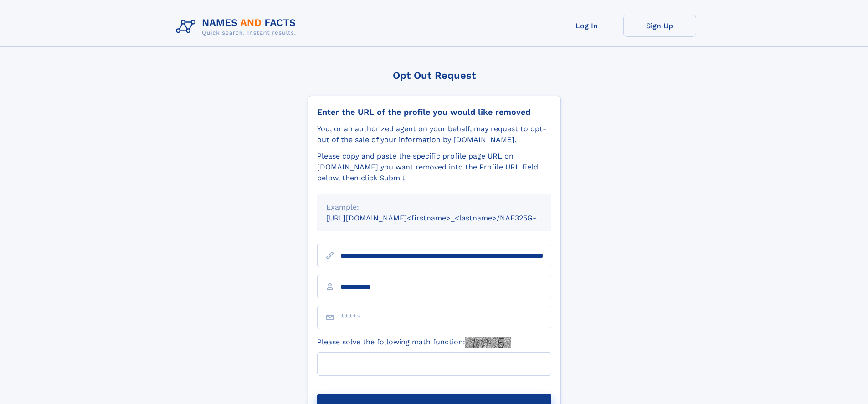  Describe the element at coordinates (414, 343) in the screenshot. I see `label: Please solve the following math function:` at that location.